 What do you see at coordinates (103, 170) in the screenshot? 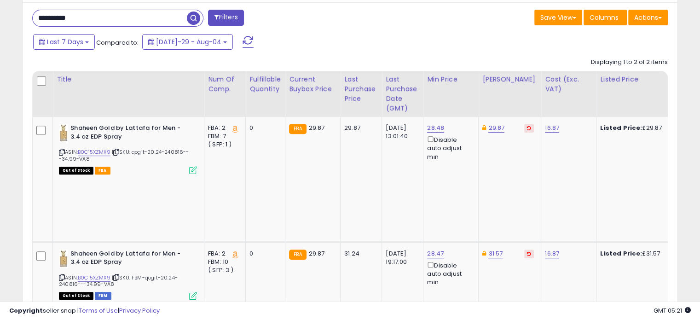
I see `span: FBA` at bounding box center [103, 170].